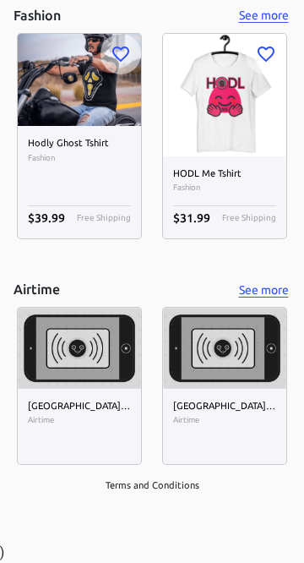 This screenshot has width=304, height=563. What do you see at coordinates (152, 485) in the screenshot?
I see `a: Terms and Conditions` at bounding box center [152, 485].